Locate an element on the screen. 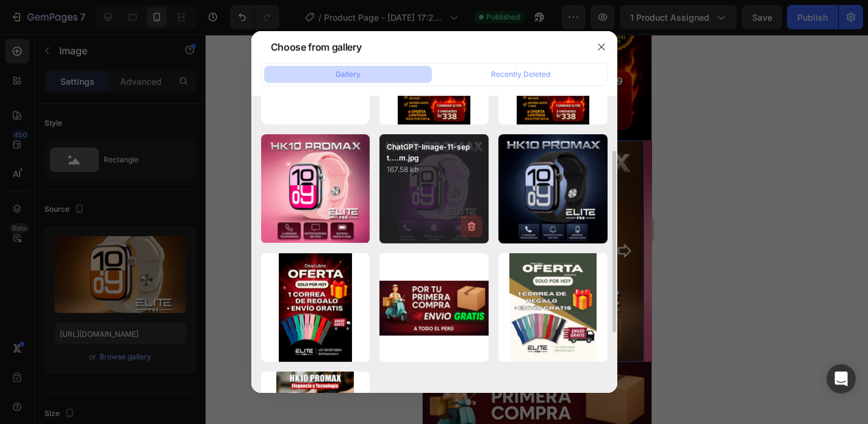 Image resolution: width=868 pixels, height=424 pixels. div: Choose from gallery is located at coordinates (316, 47).